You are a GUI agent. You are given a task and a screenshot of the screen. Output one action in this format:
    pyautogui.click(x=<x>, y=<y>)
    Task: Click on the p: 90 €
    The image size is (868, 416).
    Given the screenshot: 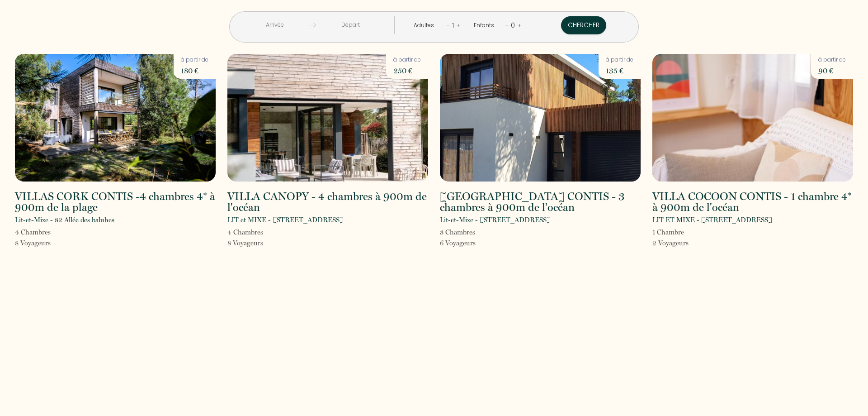 What is the action you would take?
    pyautogui.click(x=832, y=71)
    